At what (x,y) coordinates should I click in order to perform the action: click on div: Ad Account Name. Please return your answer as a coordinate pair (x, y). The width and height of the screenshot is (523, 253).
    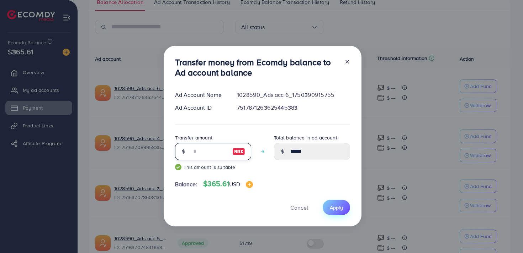
    Looking at the image, I should click on (200, 95).